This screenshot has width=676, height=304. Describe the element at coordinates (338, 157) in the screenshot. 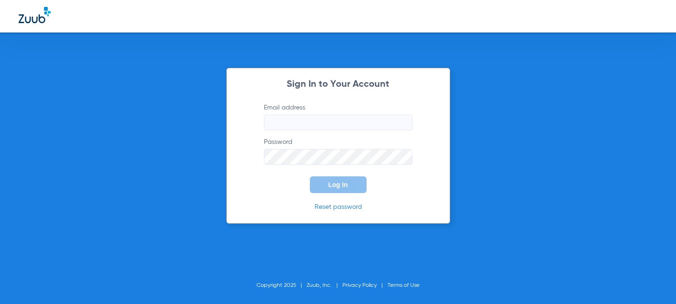

I see `input: Password` at that location.